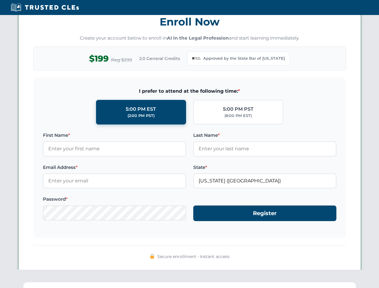 This screenshot has width=379, height=288. What do you see at coordinates (190, 91) in the screenshot?
I see `span: I prefer to attend at the following time:` at bounding box center [190, 91].